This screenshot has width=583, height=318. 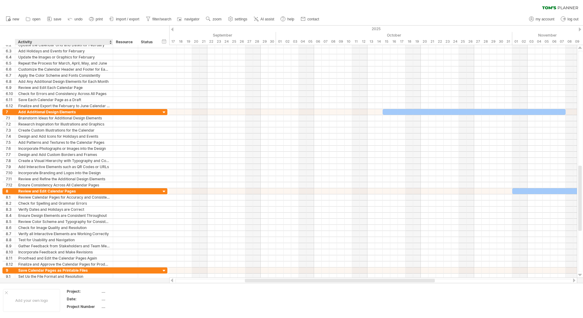 I want to click on span: navigator, so click(x=192, y=19).